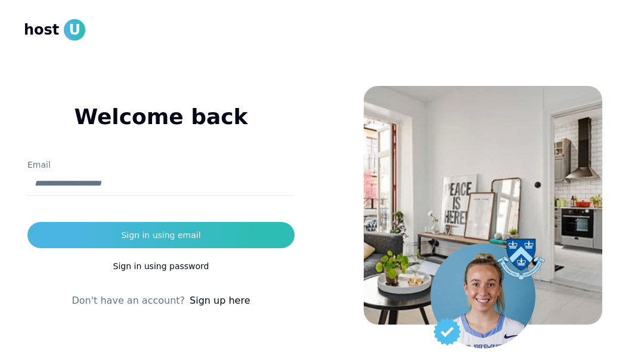 The width and height of the screenshot is (644, 358). I want to click on img: House Background, so click(483, 206).